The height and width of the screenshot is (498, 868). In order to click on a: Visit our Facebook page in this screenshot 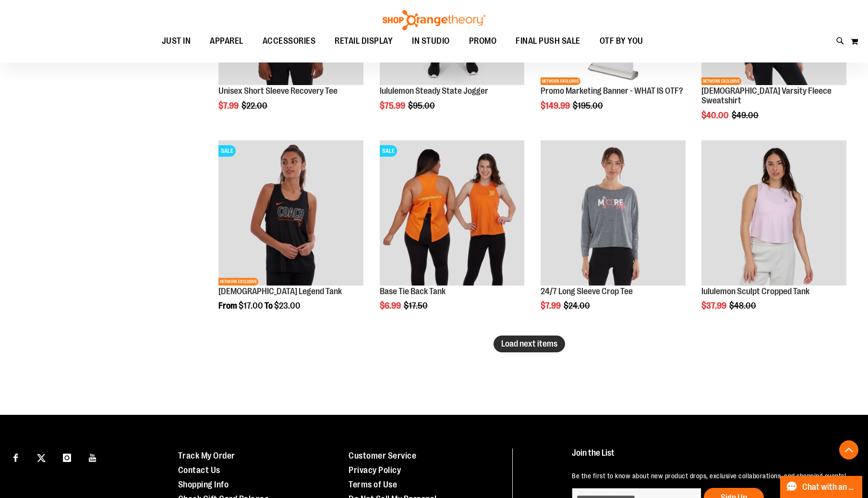, I will do `click(15, 457)`.